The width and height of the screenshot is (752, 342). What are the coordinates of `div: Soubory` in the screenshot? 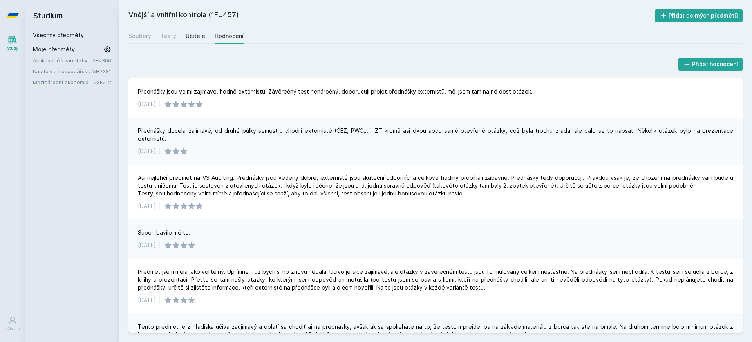 It's located at (140, 36).